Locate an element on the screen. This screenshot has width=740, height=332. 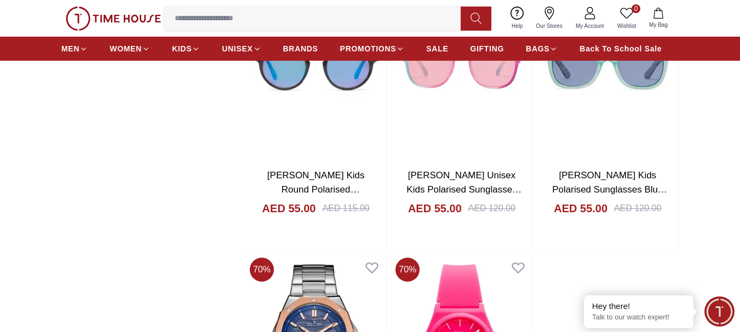
span: Our Stores is located at coordinates (549, 26).